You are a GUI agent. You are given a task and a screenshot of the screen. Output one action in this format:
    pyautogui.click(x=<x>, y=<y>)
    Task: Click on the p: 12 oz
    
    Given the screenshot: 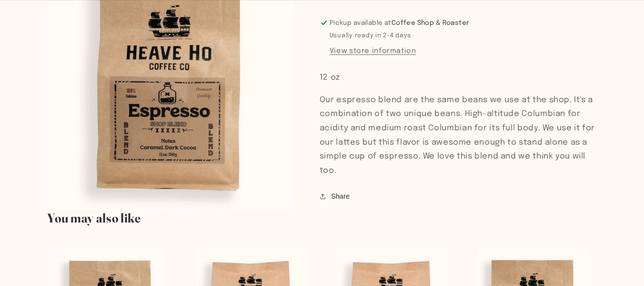 What is the action you would take?
    pyautogui.click(x=459, y=78)
    